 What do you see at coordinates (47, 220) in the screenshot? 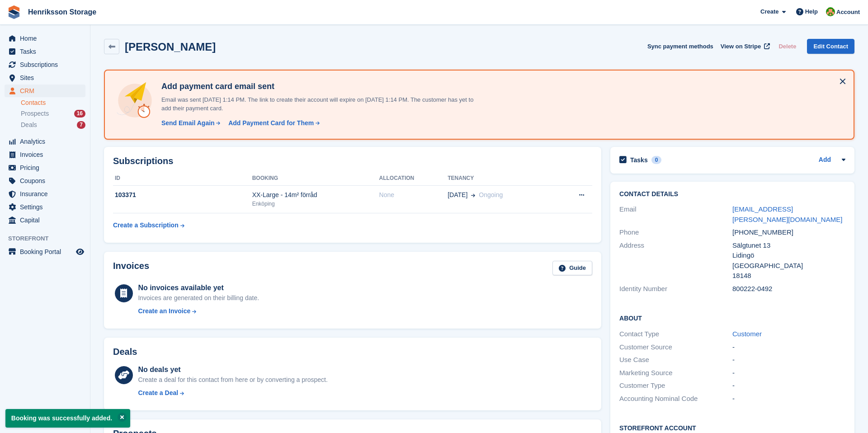
I see `span: Capital` at bounding box center [47, 220].